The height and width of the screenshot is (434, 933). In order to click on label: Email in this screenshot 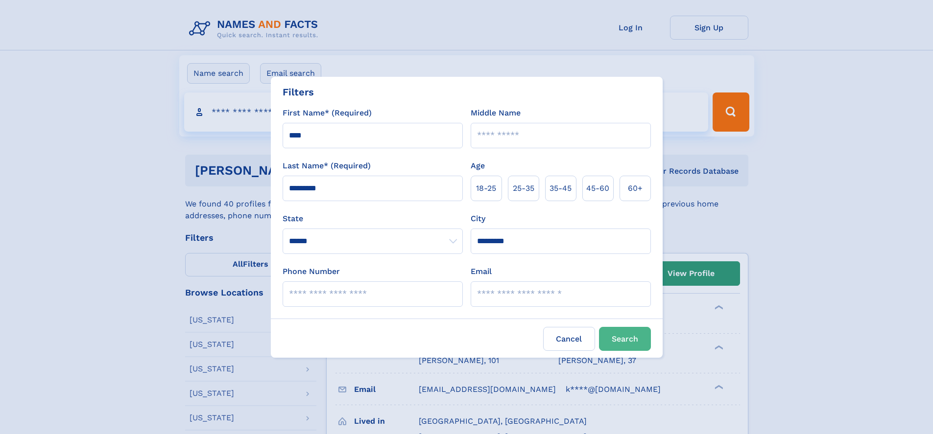, I will do `click(481, 272)`.